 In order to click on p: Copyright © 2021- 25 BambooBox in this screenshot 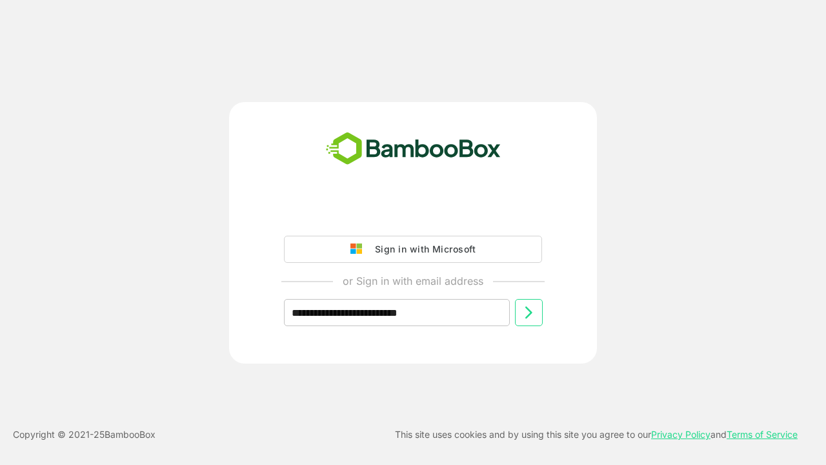, I will do `click(84, 434)`.